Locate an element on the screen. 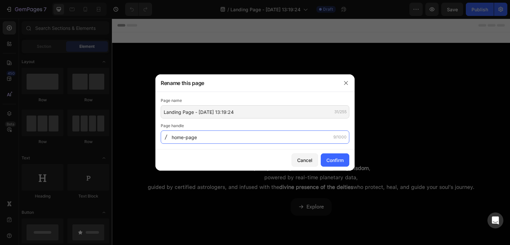 The height and width of the screenshot is (245, 510). div: Page name is located at coordinates (255, 101).